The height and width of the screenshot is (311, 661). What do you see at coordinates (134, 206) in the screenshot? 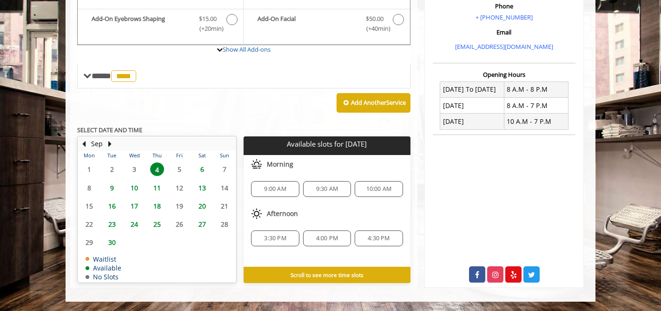
I see `td: Select day17` at bounding box center [134, 206].